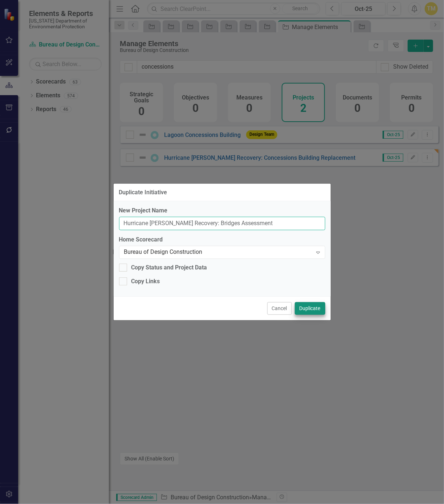  What do you see at coordinates (169, 268) in the screenshot?
I see `div: Copy Status and Project Data` at bounding box center [169, 268].